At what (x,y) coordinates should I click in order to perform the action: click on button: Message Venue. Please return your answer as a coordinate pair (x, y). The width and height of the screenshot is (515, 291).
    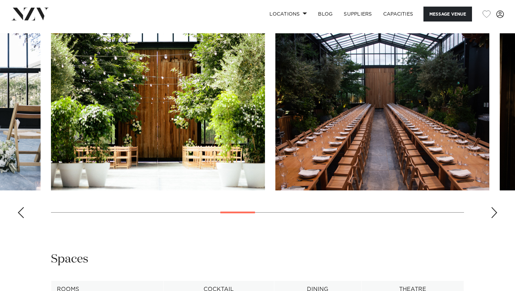
    Looking at the image, I should click on (448, 14).